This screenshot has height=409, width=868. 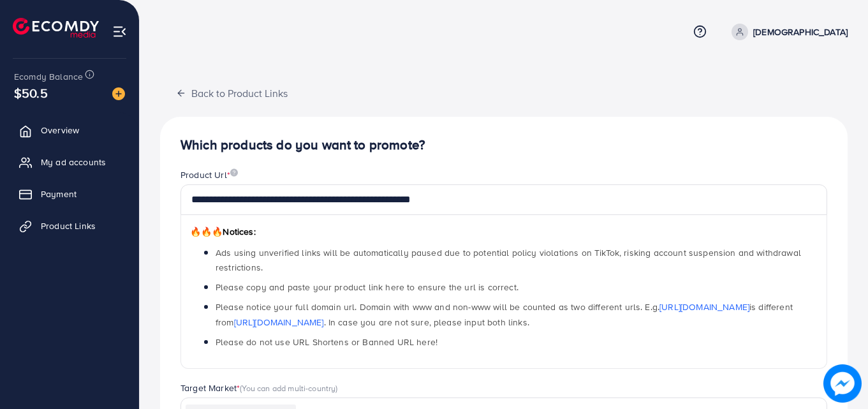 What do you see at coordinates (68, 226) in the screenshot?
I see `span: Product Links` at bounding box center [68, 226].